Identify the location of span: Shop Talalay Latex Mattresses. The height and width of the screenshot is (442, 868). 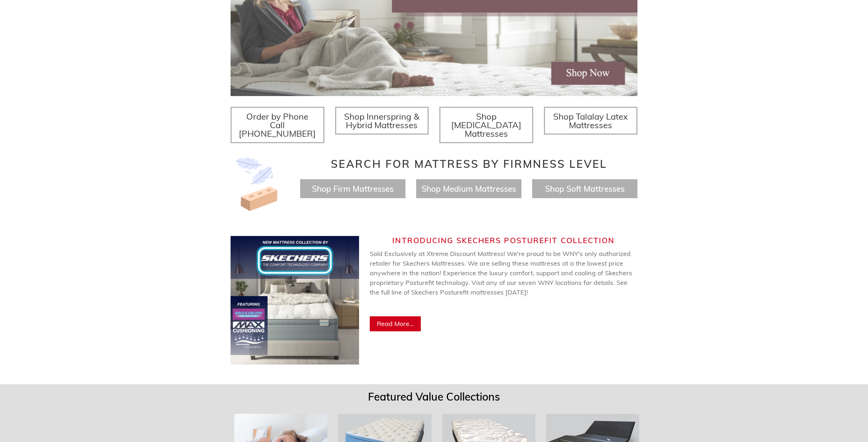
(590, 121).